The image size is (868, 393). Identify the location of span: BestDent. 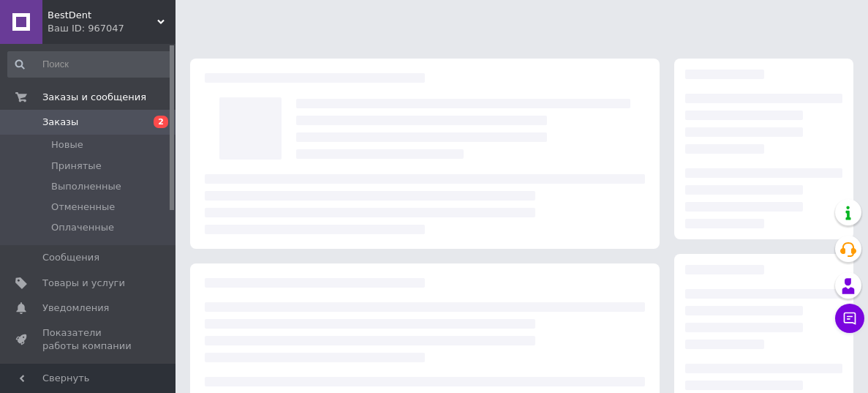
(102, 16).